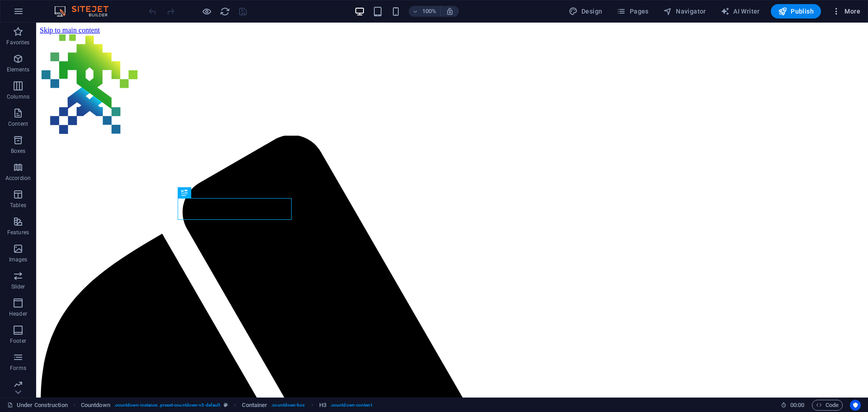  Describe the element at coordinates (33, 7) in the screenshot. I see `a: Skip to main content` at that location.